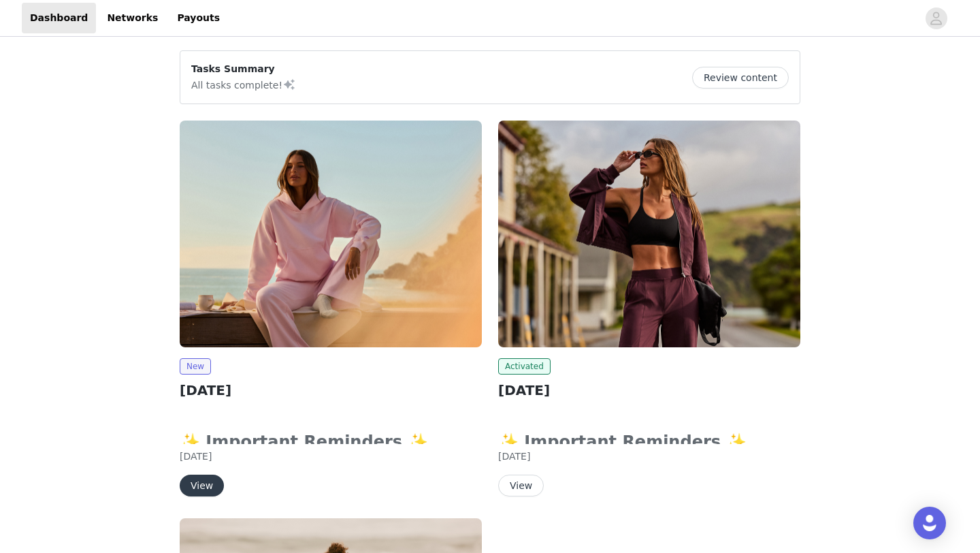 The height and width of the screenshot is (553, 980). I want to click on div: Open Intercom Messenger, so click(929, 523).